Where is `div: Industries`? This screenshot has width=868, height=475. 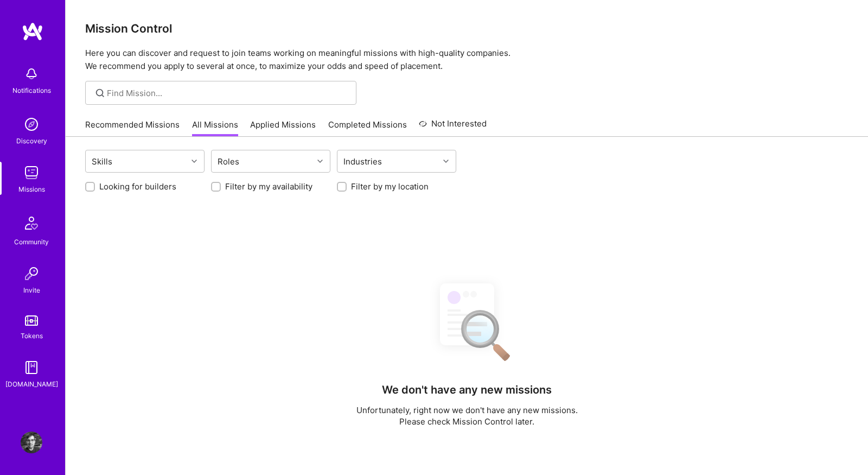
div: Industries is located at coordinates (363, 161).